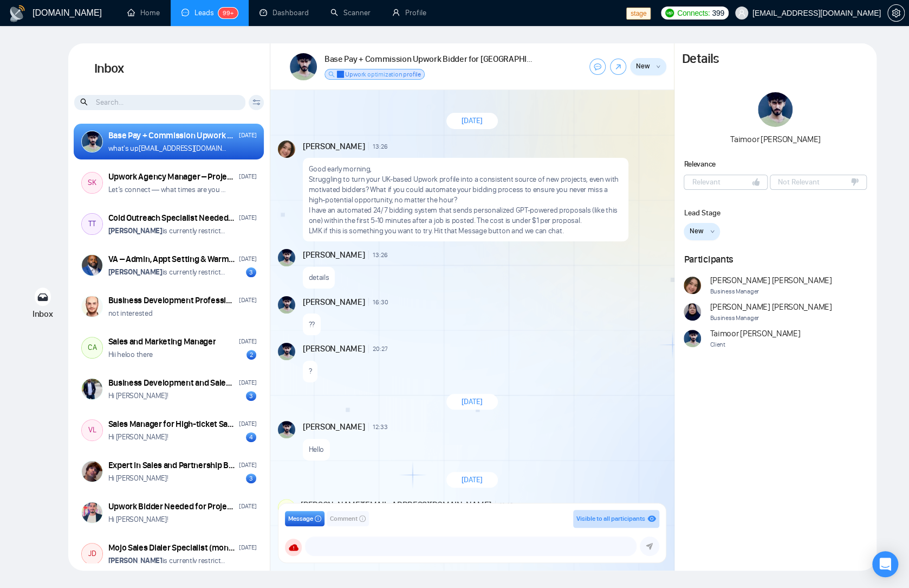 The width and height of the screenshot is (909, 588). What do you see at coordinates (897, 13) in the screenshot?
I see `a: setting` at bounding box center [897, 13].